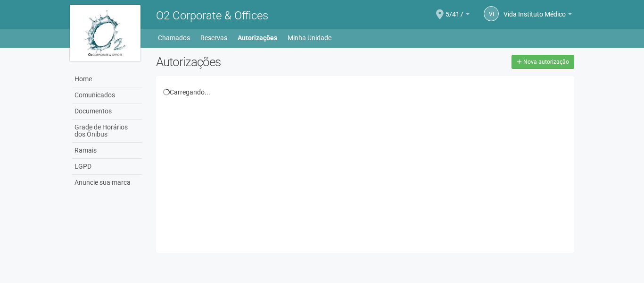  Describe the element at coordinates (107, 182) in the screenshot. I see `a: Anuncie sua marca` at that location.